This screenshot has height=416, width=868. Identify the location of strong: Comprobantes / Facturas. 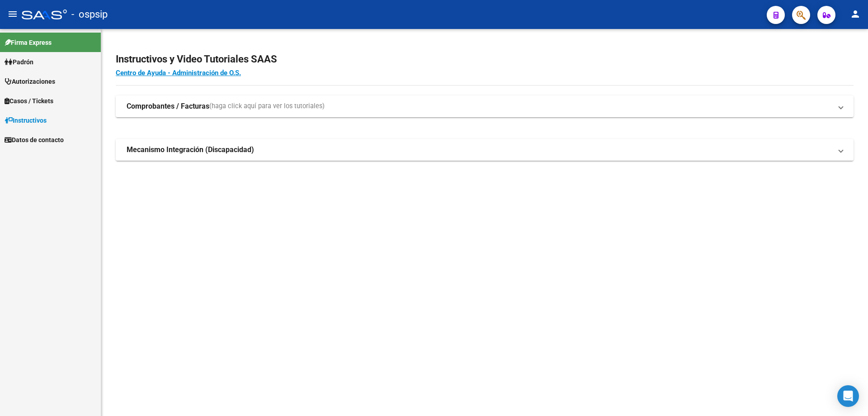
(168, 106).